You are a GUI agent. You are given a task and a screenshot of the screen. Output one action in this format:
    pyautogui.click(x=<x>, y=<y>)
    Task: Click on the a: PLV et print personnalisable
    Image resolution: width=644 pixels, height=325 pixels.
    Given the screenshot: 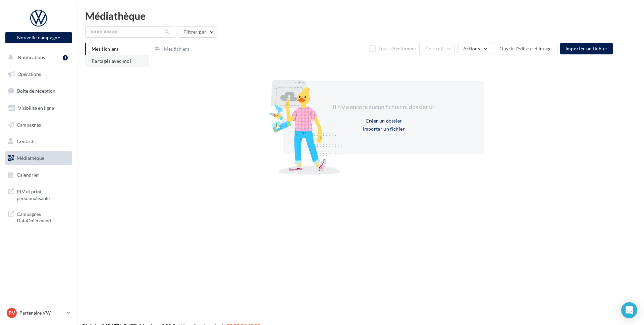 What is the action you would take?
    pyautogui.click(x=39, y=194)
    